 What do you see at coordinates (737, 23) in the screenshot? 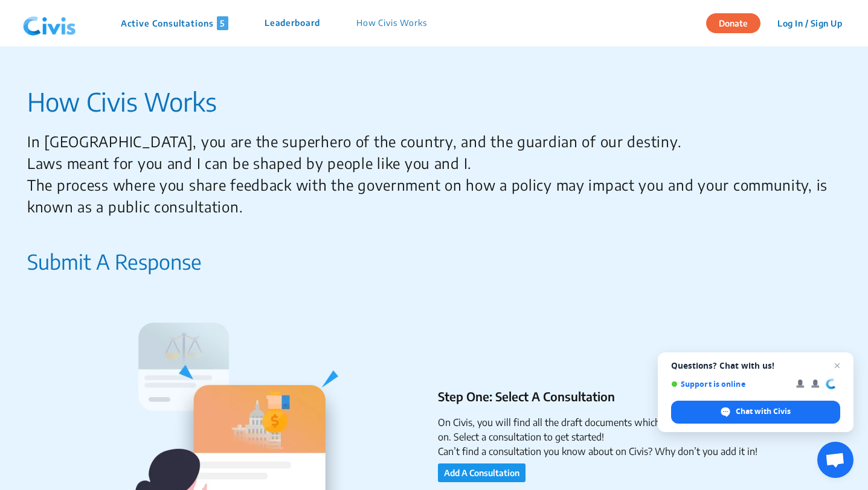
I see `a: Donate` at bounding box center [737, 23].